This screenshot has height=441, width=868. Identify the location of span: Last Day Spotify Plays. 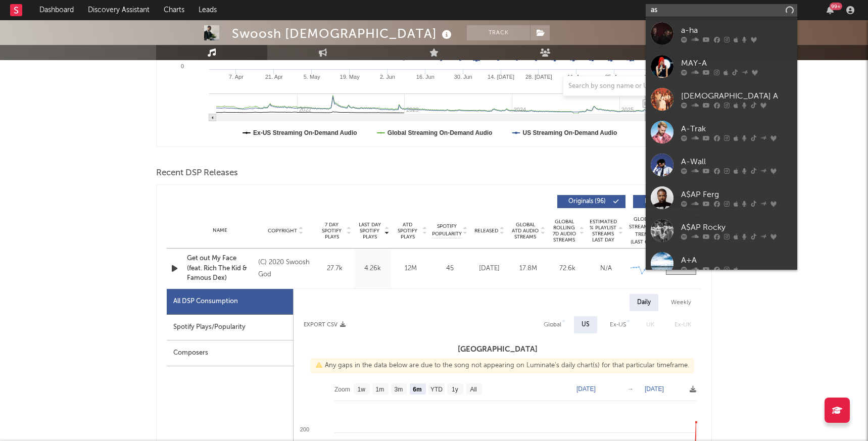
(369, 231).